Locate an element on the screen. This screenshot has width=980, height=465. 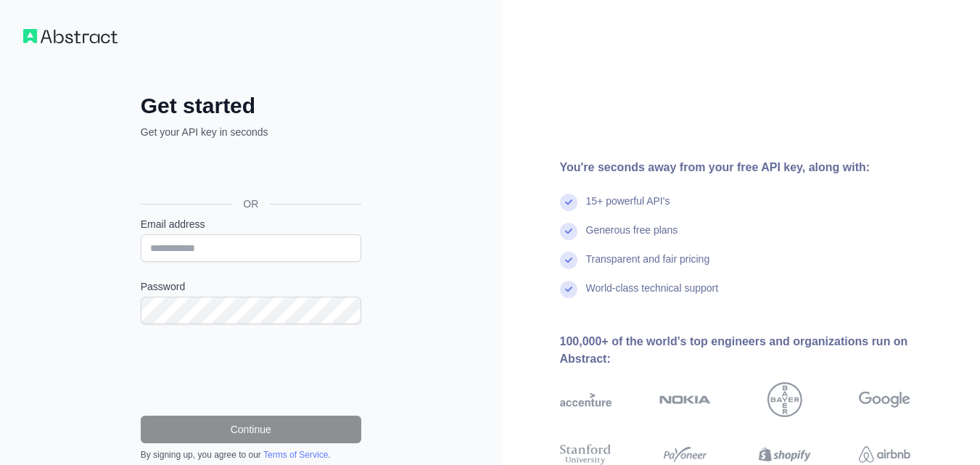
span: OR is located at coordinates (250, 204).